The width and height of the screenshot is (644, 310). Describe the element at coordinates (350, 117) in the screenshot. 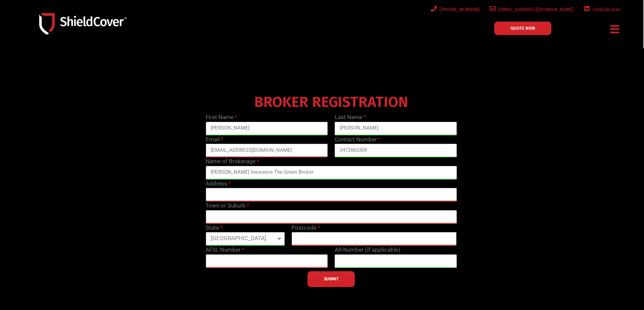

I see `label: Last Name` at that location.